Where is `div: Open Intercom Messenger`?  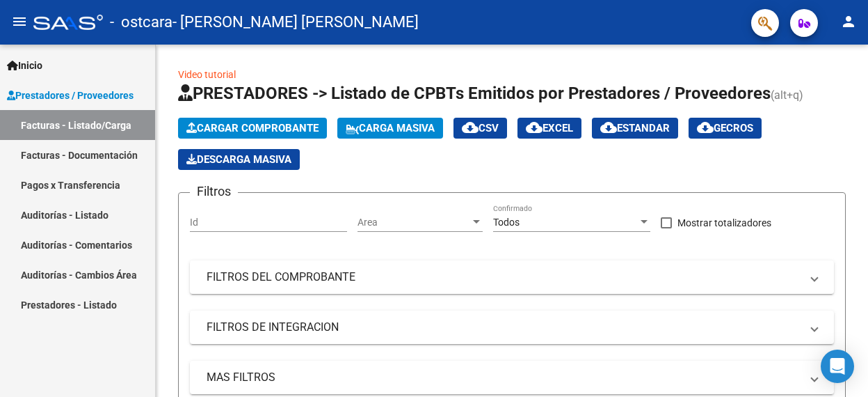 div: Open Intercom Messenger is located at coordinates (838, 366).